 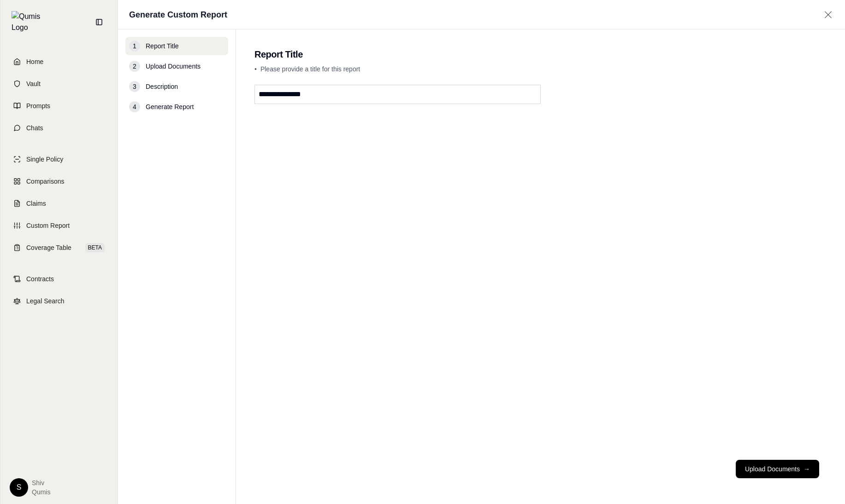 What do you see at coordinates (99, 22) in the screenshot?
I see `button: Collapse sidebar` at bounding box center [99, 22].